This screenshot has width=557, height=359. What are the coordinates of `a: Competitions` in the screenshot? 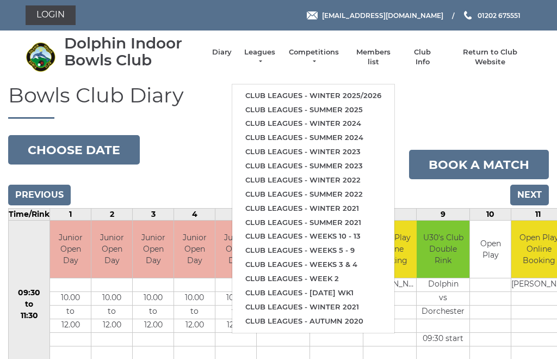 It's located at (314, 57).